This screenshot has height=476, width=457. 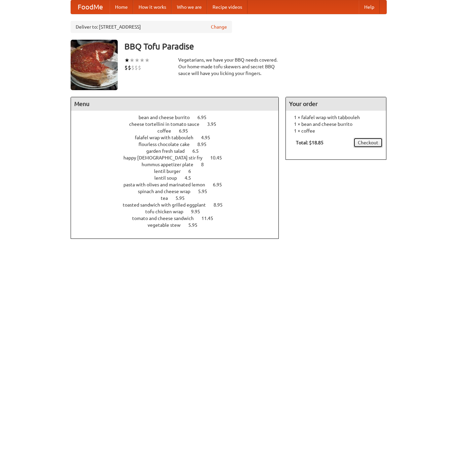 I want to click on span: 6.5, so click(x=199, y=151).